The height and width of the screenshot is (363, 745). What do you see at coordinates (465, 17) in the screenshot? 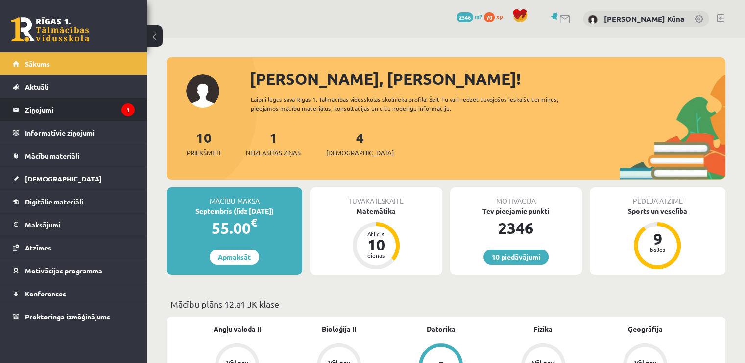
I see `span: 2346` at bounding box center [465, 17].